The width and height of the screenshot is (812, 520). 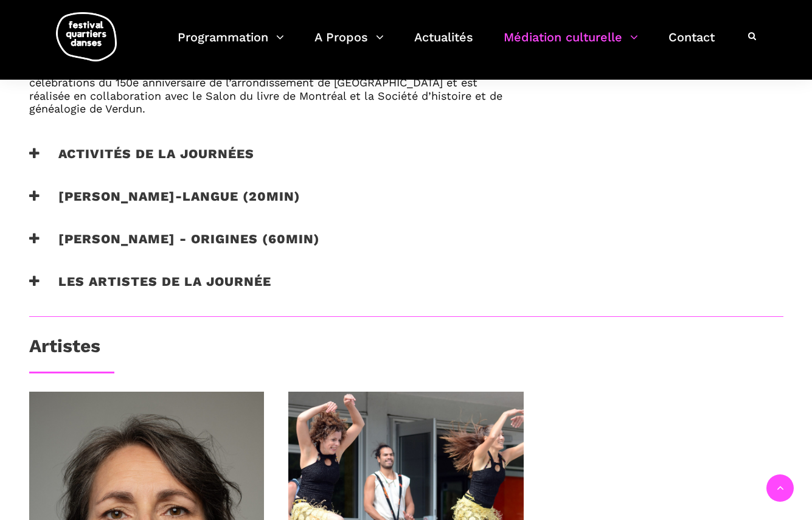 I want to click on span: Cette journée, créée avec la compagnie , s’inscrit dans les célébrations du 150e anniversaire de ..., so click(x=266, y=89).